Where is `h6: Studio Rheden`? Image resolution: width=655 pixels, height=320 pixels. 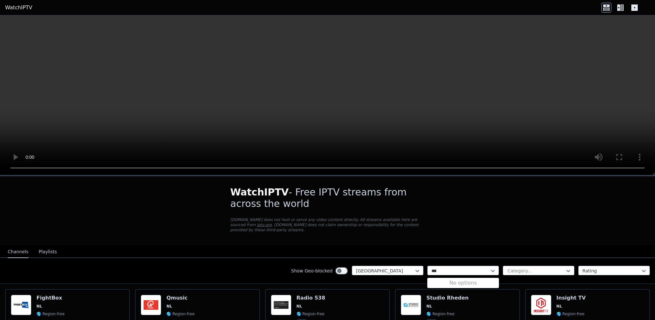
h6: Studio Rheden is located at coordinates (447, 298).